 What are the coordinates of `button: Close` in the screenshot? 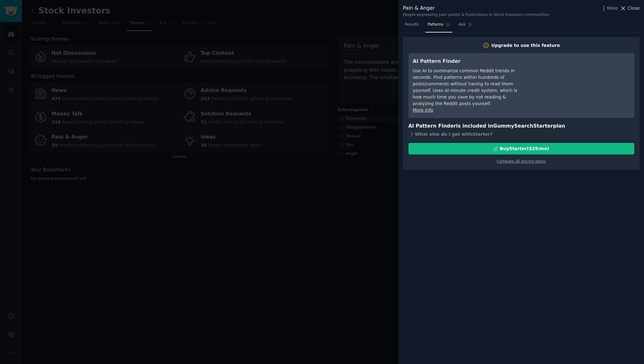 It's located at (630, 8).